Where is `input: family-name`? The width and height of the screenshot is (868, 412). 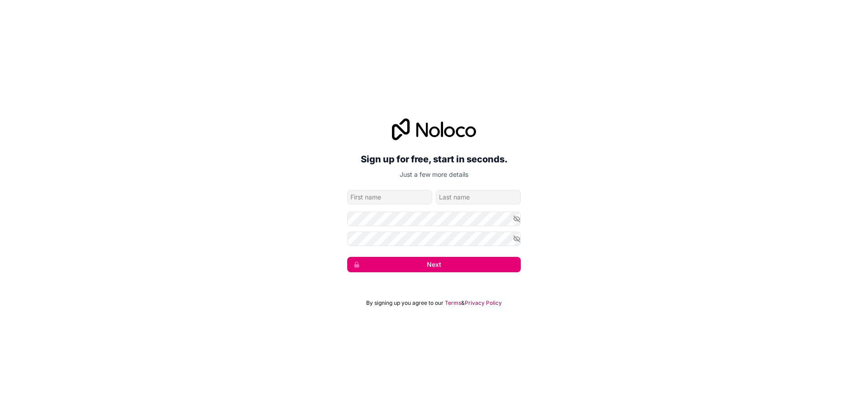
input: family-name is located at coordinates (479, 197).